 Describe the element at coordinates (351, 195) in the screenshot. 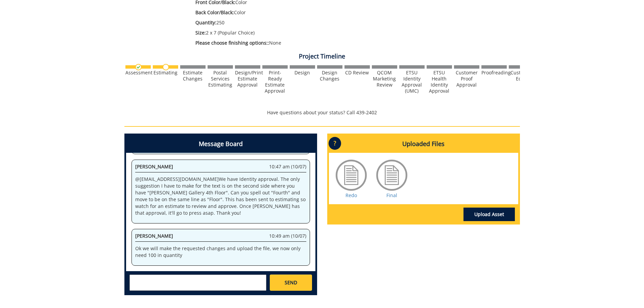

I see `a: Redo` at that location.